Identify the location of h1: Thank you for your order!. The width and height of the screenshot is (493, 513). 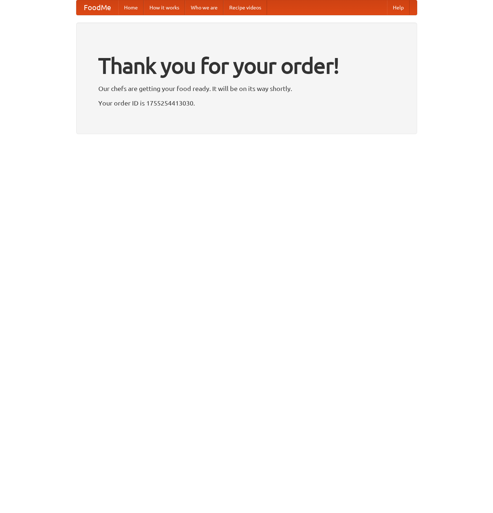
(247, 66).